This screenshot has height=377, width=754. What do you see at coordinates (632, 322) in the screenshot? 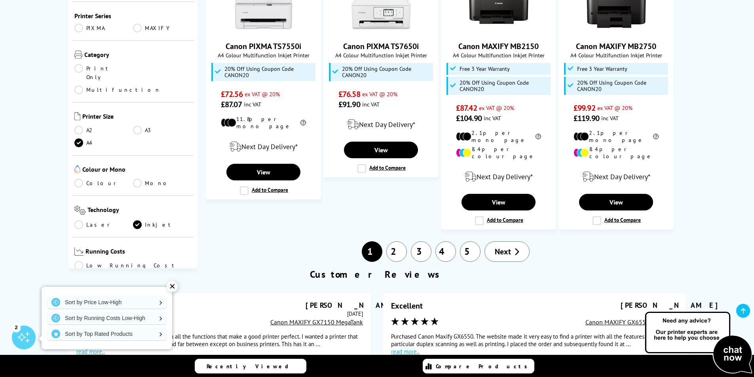
I see `a: Canon MAXIFY GX6550 MegaTank` at bounding box center [632, 322].